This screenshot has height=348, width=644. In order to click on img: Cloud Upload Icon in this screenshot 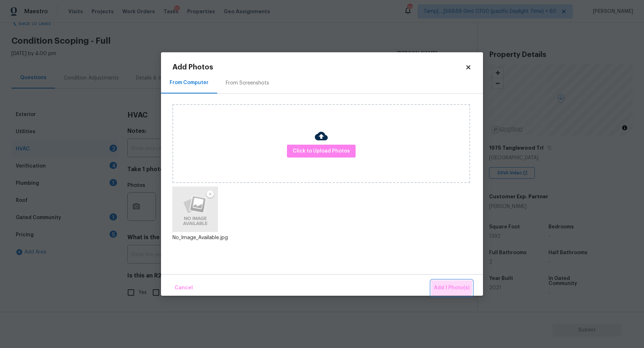, I will do `click(321, 136)`.